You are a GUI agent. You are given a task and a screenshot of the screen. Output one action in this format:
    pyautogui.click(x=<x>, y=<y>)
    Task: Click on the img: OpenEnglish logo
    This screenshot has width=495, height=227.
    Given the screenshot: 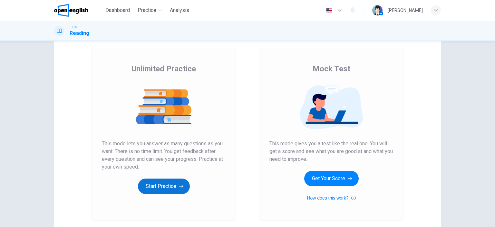 What is the action you would take?
    pyautogui.click(x=71, y=10)
    